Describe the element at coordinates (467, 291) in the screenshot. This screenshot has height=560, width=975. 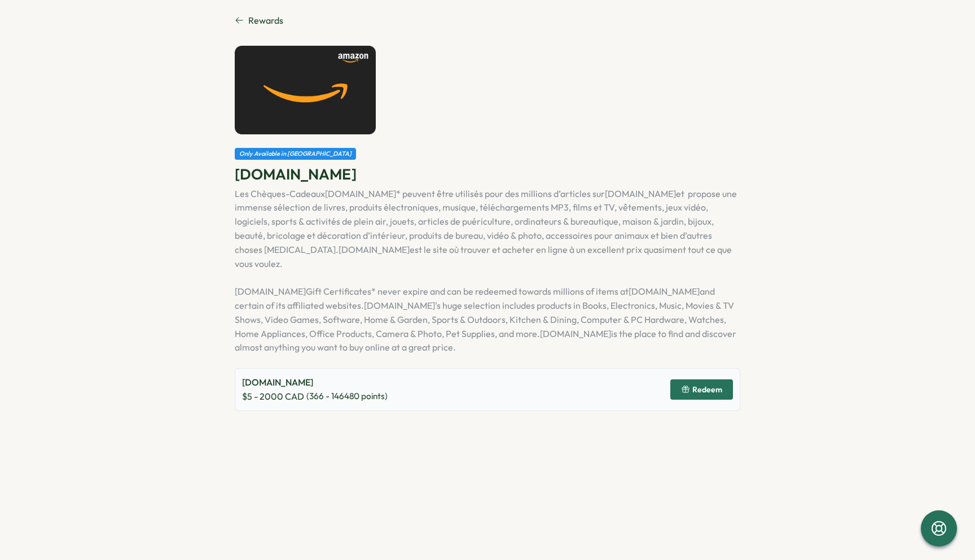
I see `span: Gift Certificates* never expire and can be redeemed towards millions of items at` at that location.